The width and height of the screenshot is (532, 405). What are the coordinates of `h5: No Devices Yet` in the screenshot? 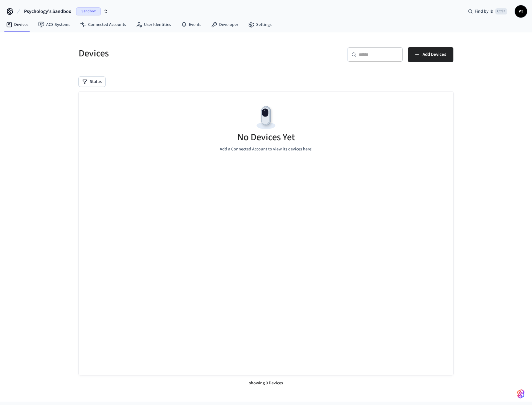 It's located at (266, 137).